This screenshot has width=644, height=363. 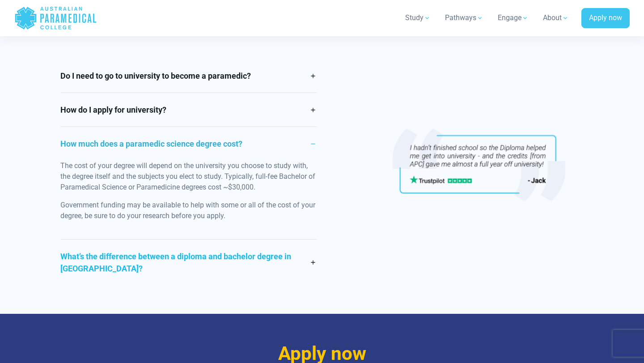 What do you see at coordinates (464, 18) in the screenshot?
I see `a: Pathways` at bounding box center [464, 18].